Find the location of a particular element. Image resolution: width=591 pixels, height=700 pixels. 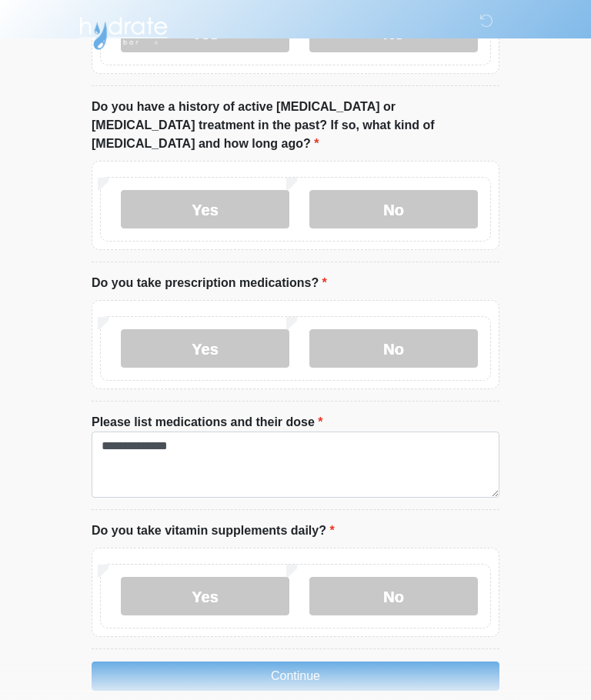

label: Do you take vitamin supplements daily? is located at coordinates (213, 531).